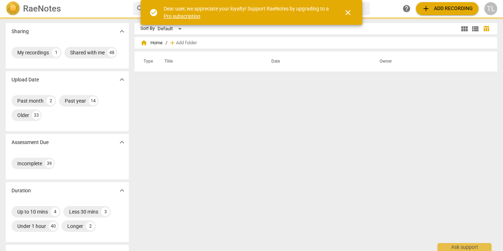  Describe the element at coordinates (147, 62) in the screenshot. I see `th: Type` at that location.